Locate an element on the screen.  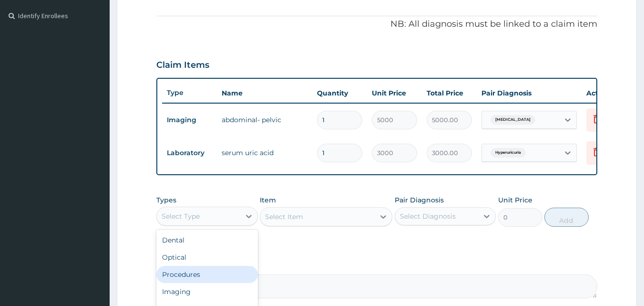
th: Name is located at coordinates (265, 93).